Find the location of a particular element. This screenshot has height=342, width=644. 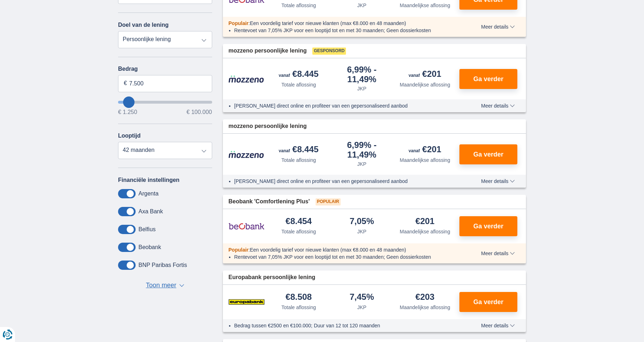

label: Doel van de lening is located at coordinates (143, 25).